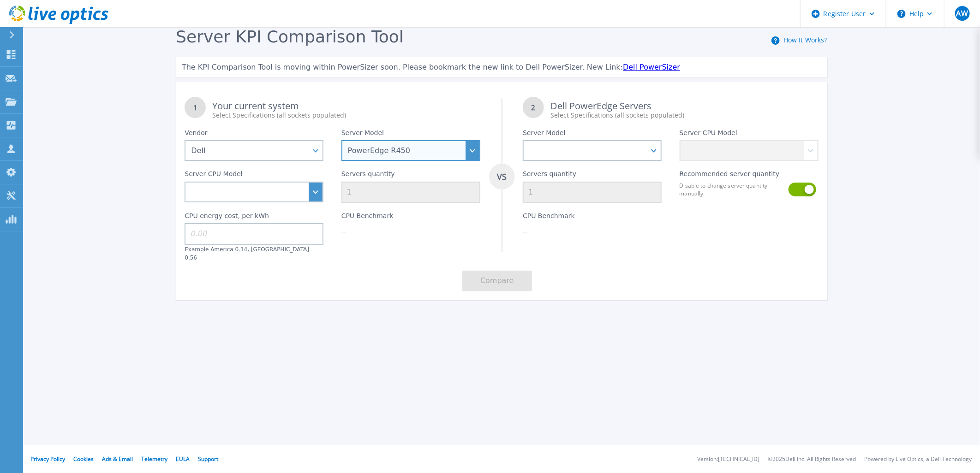  Describe the element at coordinates (84, 459) in the screenshot. I see `a: Cookies` at that location.